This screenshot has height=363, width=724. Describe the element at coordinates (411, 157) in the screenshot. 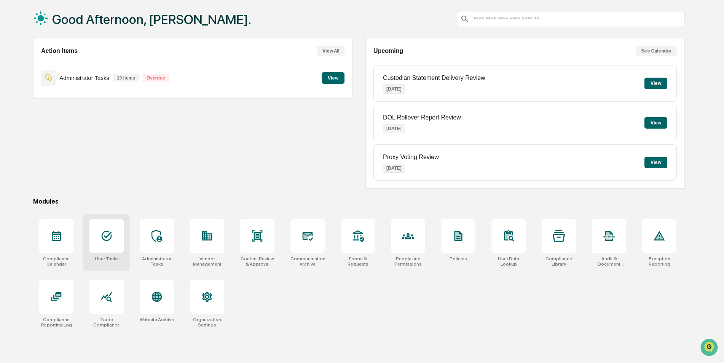

I see `p: Proxy Voting Review` at that location.